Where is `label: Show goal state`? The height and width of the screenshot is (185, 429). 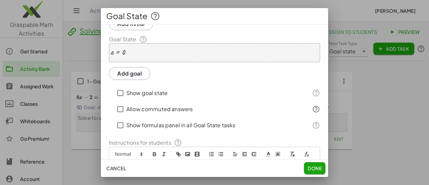 label: Show goal state is located at coordinates (147, 93).